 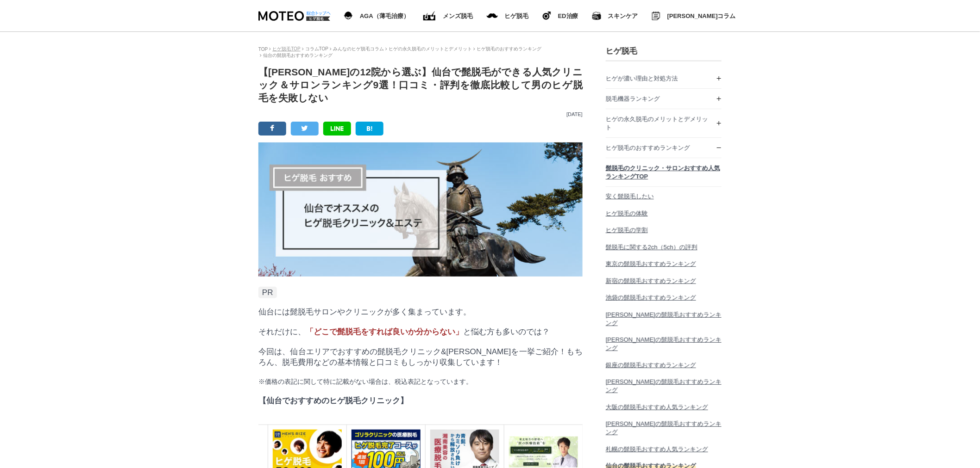 I want to click on span: PR, so click(x=268, y=293).